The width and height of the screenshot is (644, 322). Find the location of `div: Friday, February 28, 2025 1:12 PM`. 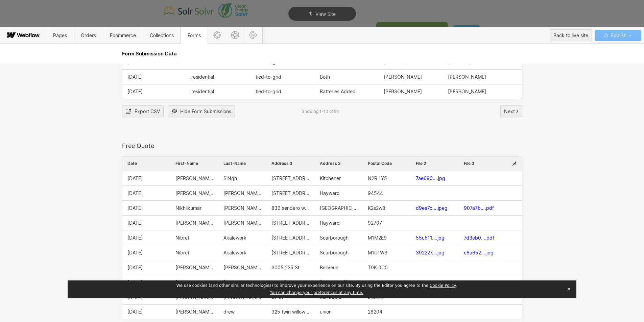

div: Friday, February 28, 2025 1:12 PM is located at coordinates (155, 77).